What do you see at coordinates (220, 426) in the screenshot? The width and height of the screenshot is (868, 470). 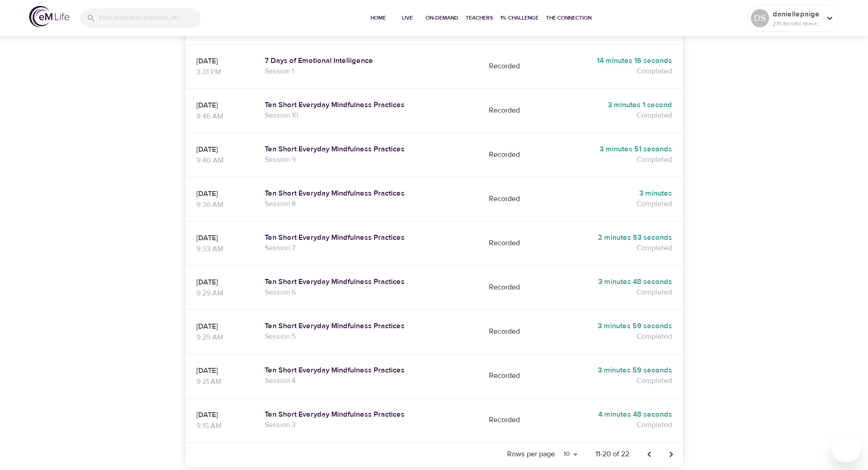 I see `p: 9:15 AM` at bounding box center [220, 426].